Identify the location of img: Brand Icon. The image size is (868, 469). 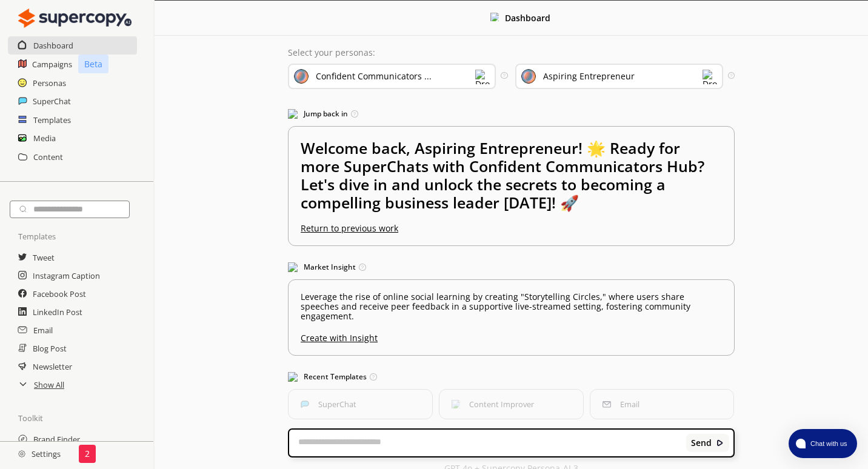
(301, 77).